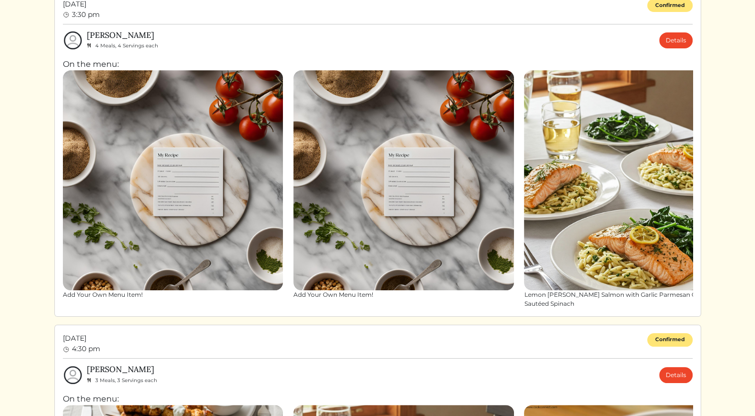  I want to click on img: Lemon Dill Salmon with Garlic Parmesan Orzo and Sautéed Spinach, so click(634, 181).